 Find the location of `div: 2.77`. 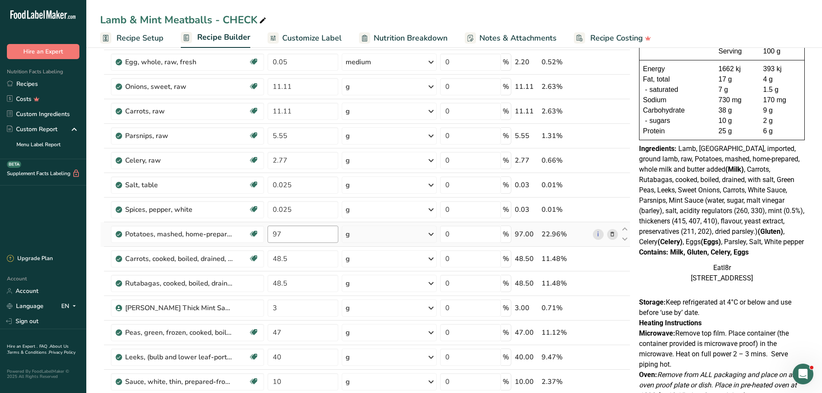

div: 2.77 is located at coordinates (526, 161).